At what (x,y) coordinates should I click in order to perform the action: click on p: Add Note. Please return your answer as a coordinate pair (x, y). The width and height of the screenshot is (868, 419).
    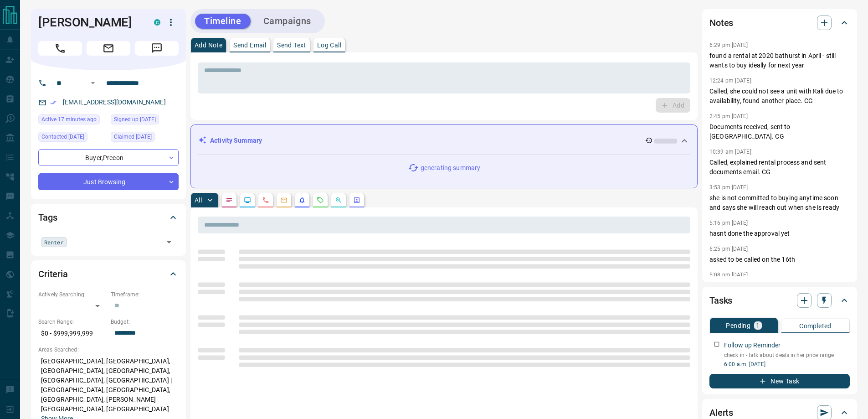
    Looking at the image, I should click on (208, 45).